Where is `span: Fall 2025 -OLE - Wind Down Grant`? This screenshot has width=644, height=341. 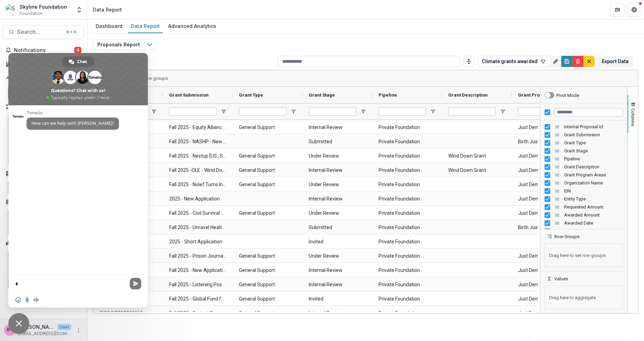
span: Fall 2025 -OLE - Wind Down Grant is located at coordinates (198, 170).